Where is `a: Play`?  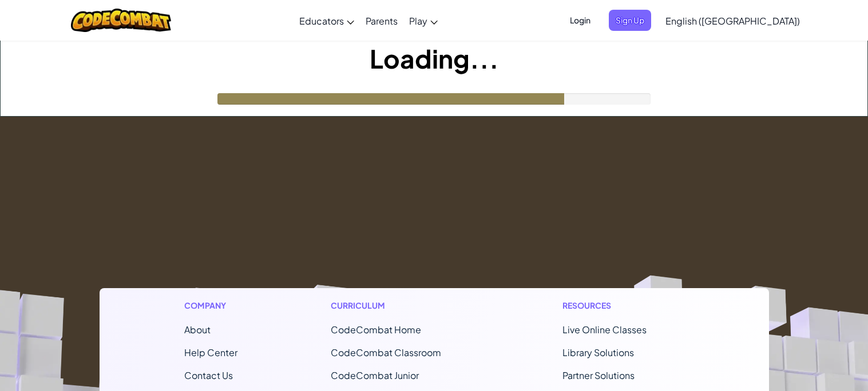 a: Play is located at coordinates (424, 21).